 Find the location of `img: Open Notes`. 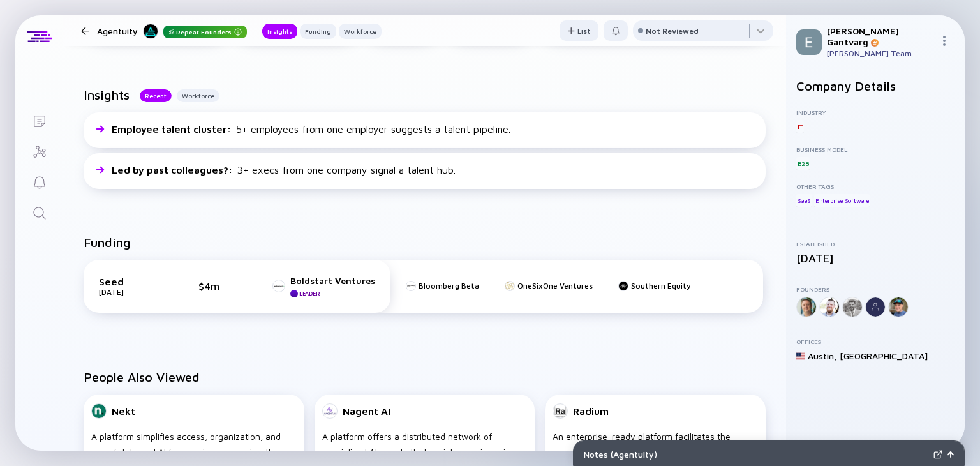

img: Open Notes is located at coordinates (951, 455).